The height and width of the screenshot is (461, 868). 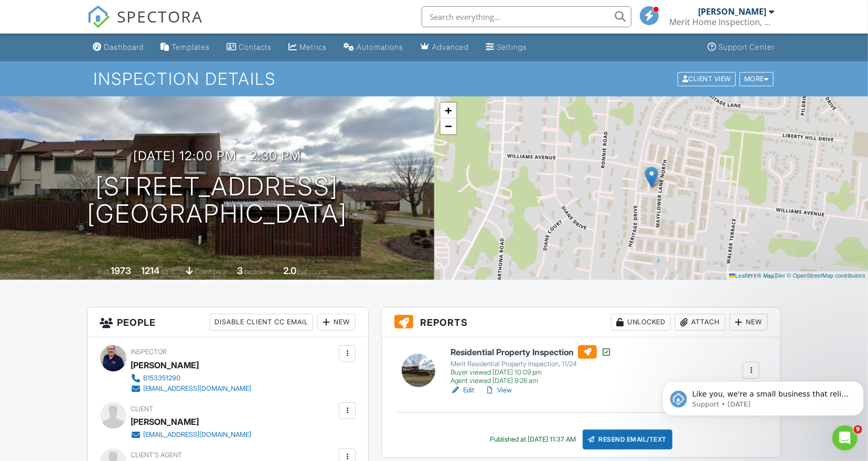 I want to click on a: Leaflet, so click(x=741, y=276).